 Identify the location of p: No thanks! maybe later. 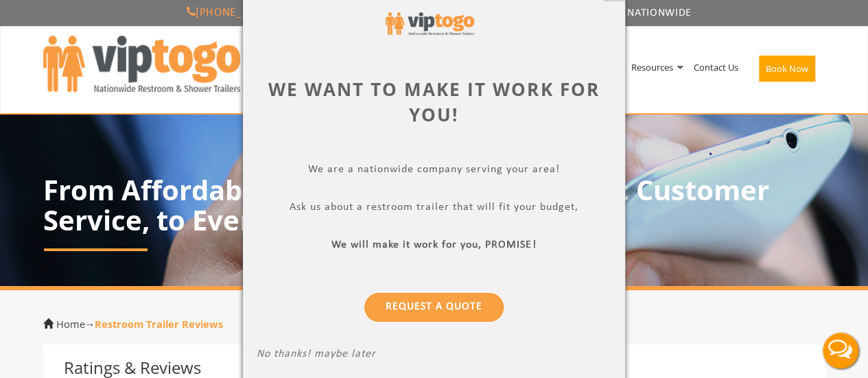
(434, 356).